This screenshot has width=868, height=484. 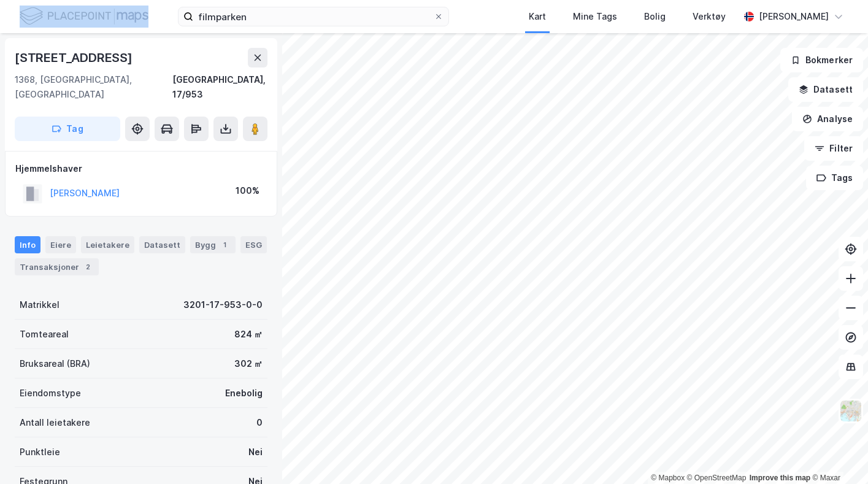 I want to click on button: Analyse, so click(x=828, y=119).